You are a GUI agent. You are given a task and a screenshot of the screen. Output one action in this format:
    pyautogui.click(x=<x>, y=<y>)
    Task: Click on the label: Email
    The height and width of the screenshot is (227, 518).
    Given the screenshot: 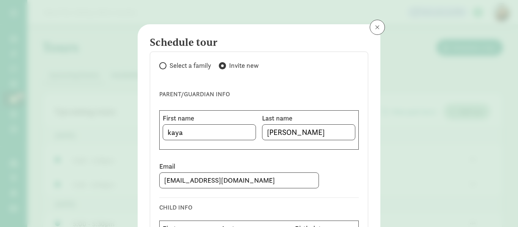 What is the action you would take?
    pyautogui.click(x=259, y=166)
    